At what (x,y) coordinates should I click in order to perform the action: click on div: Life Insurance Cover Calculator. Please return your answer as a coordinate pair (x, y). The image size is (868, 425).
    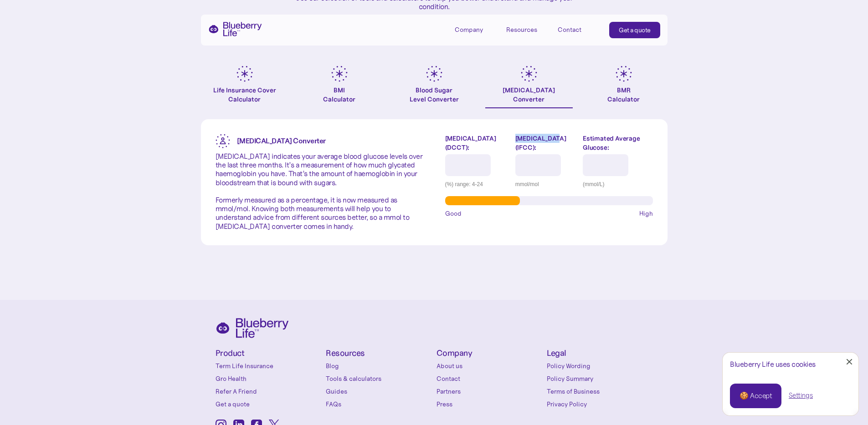
    Looking at the image, I should click on (245, 95).